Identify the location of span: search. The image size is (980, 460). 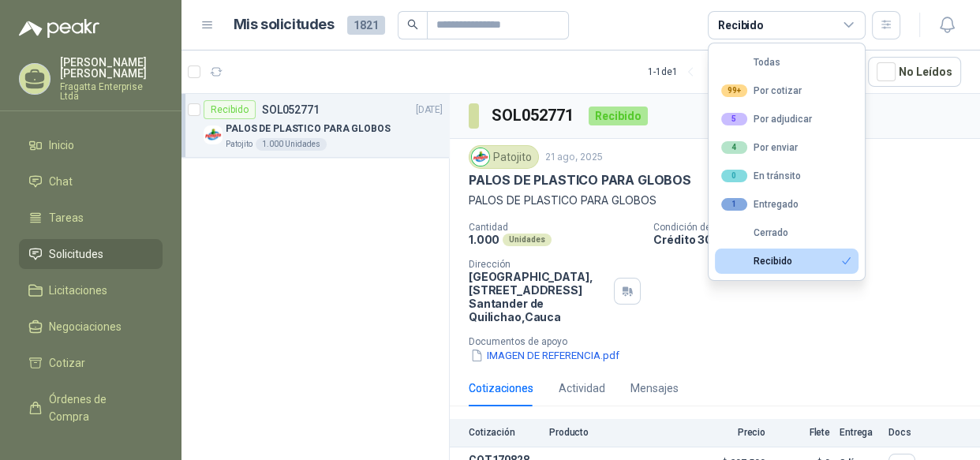
(413, 25).